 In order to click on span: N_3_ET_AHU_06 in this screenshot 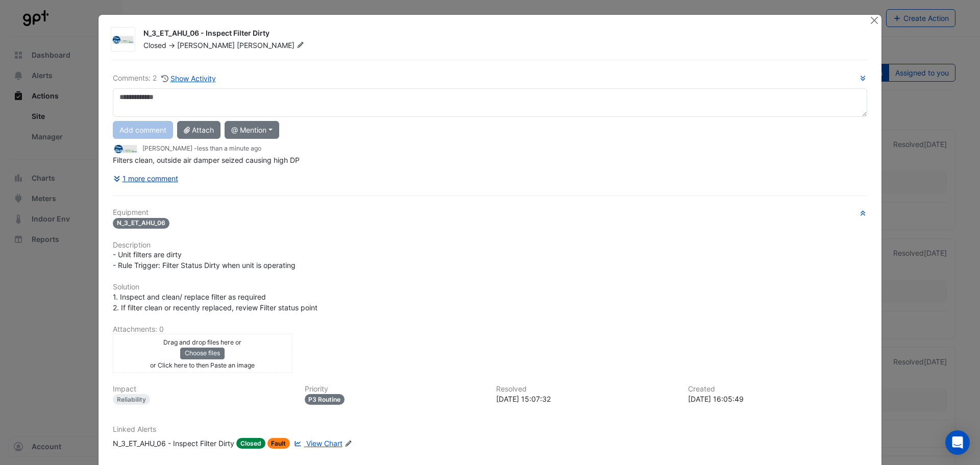, I will do `click(141, 223)`.